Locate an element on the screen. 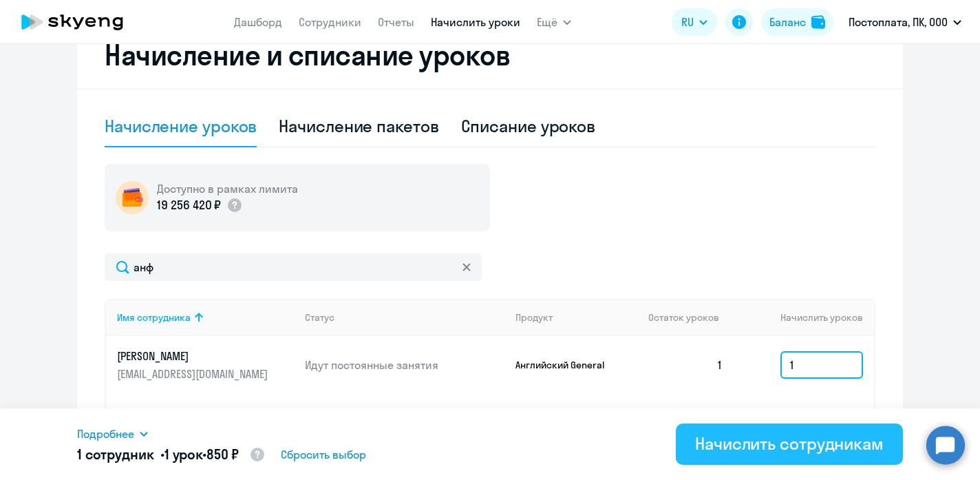 This screenshot has height=480, width=980. div: Начисление уроков is located at coordinates (180, 126).